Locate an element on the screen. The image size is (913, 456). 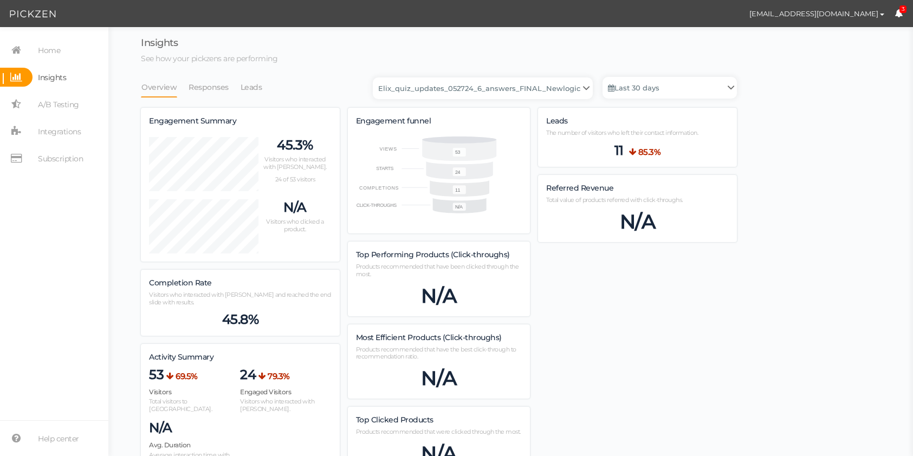
span: See how your pickzens are performing is located at coordinates (209, 59).